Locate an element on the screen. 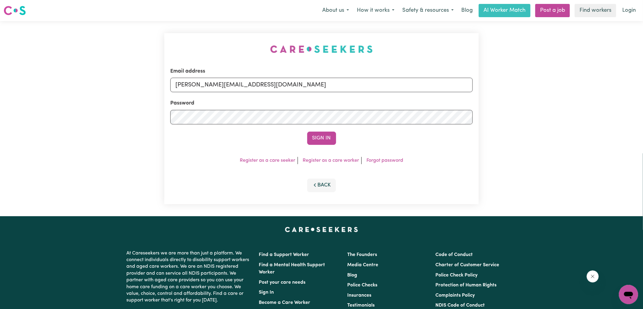 This screenshot has width=643, height=309. a: AI Worker Match is located at coordinates (505, 11).